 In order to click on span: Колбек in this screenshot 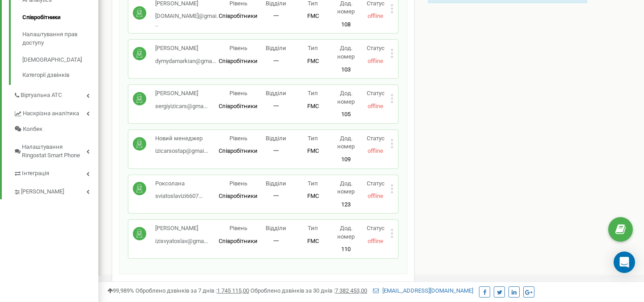, I will do `click(33, 129)`.